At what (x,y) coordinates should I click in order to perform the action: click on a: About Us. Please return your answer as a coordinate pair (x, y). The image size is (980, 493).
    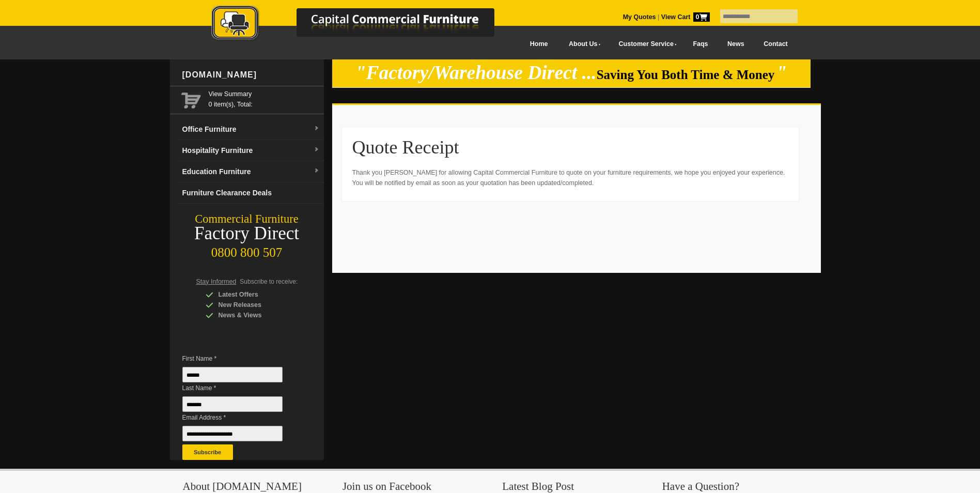
    Looking at the image, I should click on (582, 44).